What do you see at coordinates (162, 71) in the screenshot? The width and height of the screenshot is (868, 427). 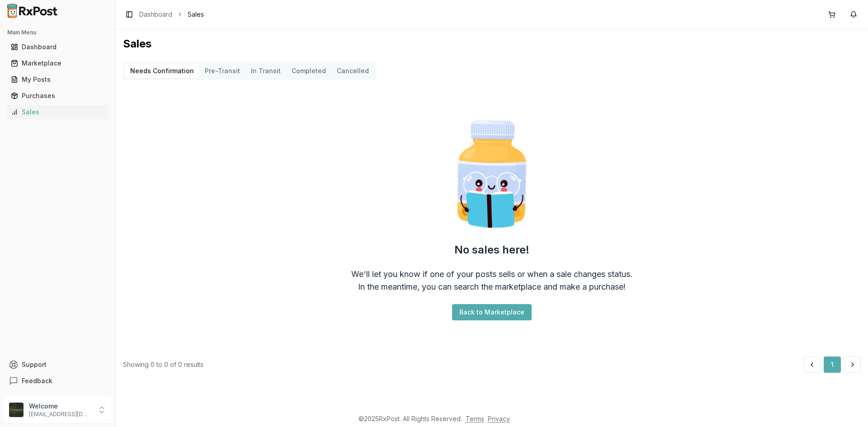 I see `button: Needs Confirmation` at bounding box center [162, 71].